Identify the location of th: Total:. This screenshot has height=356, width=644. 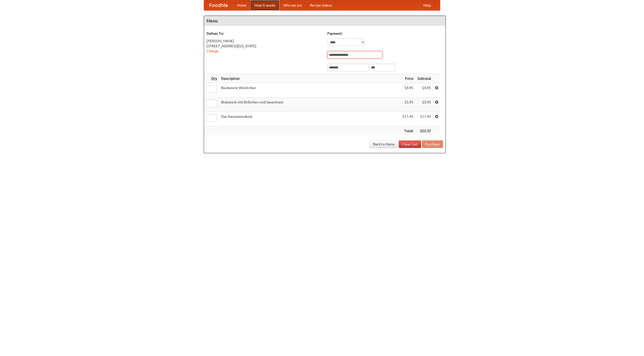
(408, 131).